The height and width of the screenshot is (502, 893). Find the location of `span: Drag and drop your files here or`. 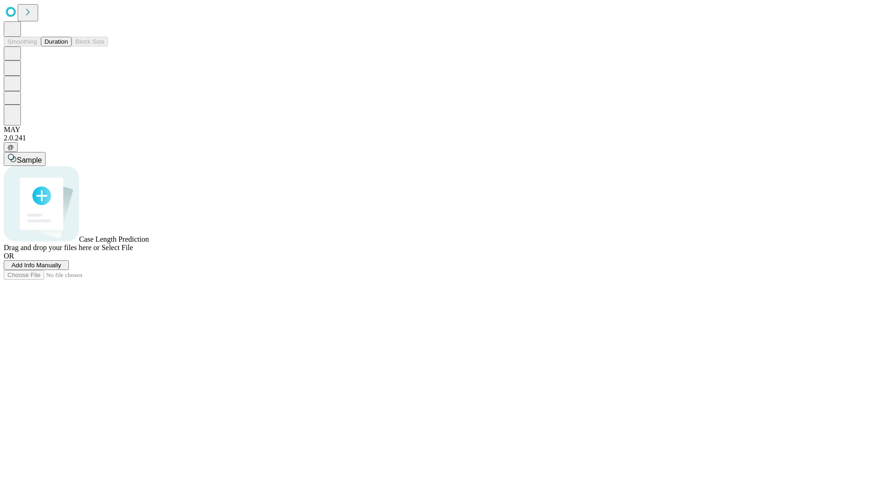

span: Drag and drop your files here or is located at coordinates (52, 247).